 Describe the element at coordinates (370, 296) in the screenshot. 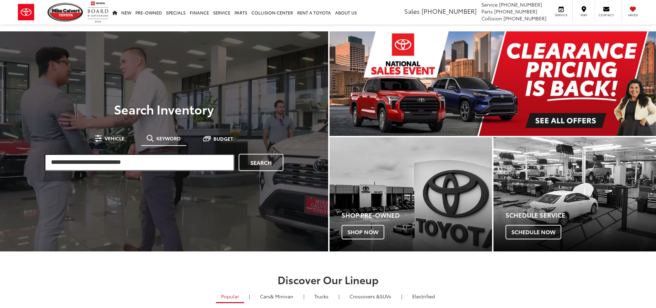

I see `a: SUVs` at that location.